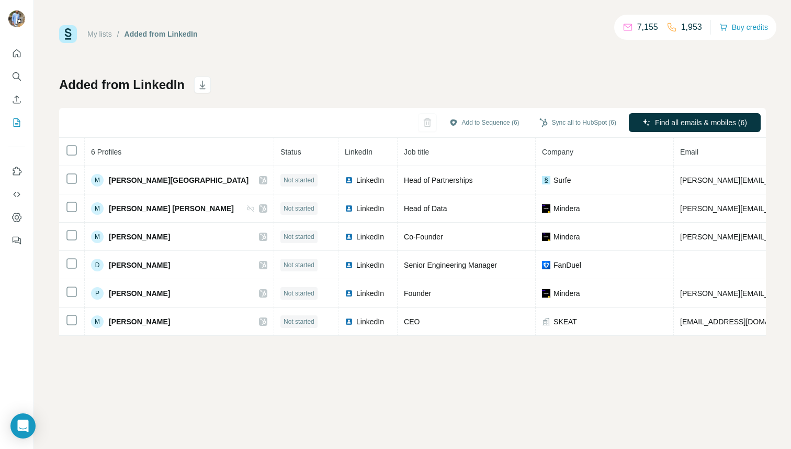 Image resolution: width=791 pixels, height=449 pixels. Describe the element at coordinates (17, 194) in the screenshot. I see `button: Use Surfe API` at that location.